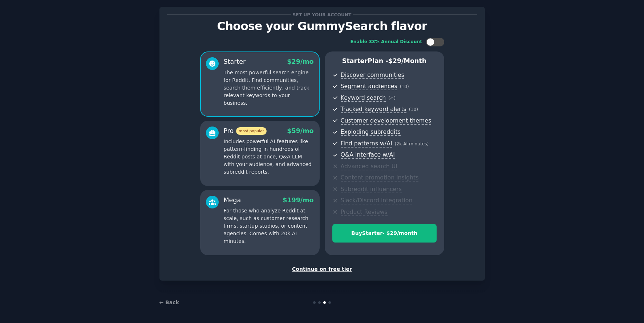 The height and width of the screenshot is (323, 644). Describe the element at coordinates (269, 88) in the screenshot. I see `p: The most powerful search engine for Reddit. Find communities, search them efficiently, and track ...` at that location.